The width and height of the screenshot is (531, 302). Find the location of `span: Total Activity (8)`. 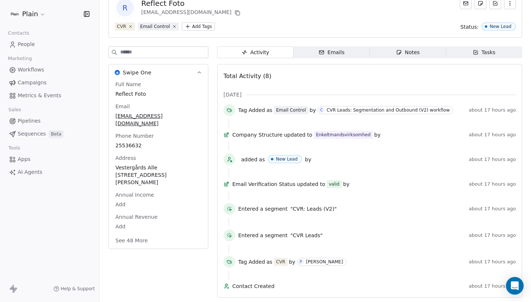

span: Total Activity (8) is located at coordinates (247, 76).